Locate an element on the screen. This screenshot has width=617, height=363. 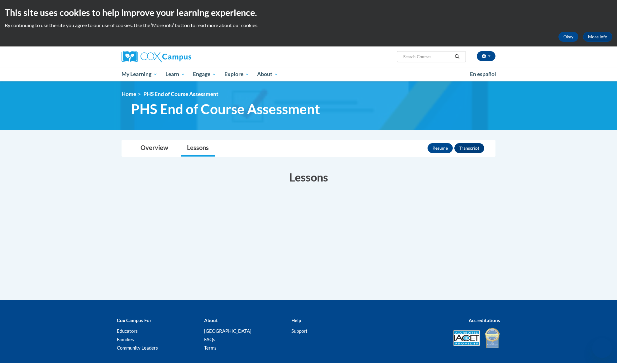
button: Transcript is located at coordinates (469, 148).